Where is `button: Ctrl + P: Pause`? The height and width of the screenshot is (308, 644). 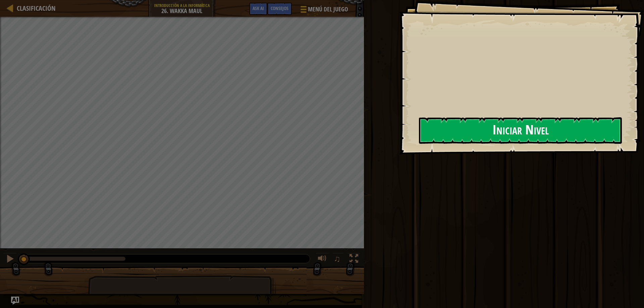 button: Ctrl + P: Pause is located at coordinates (10, 259).